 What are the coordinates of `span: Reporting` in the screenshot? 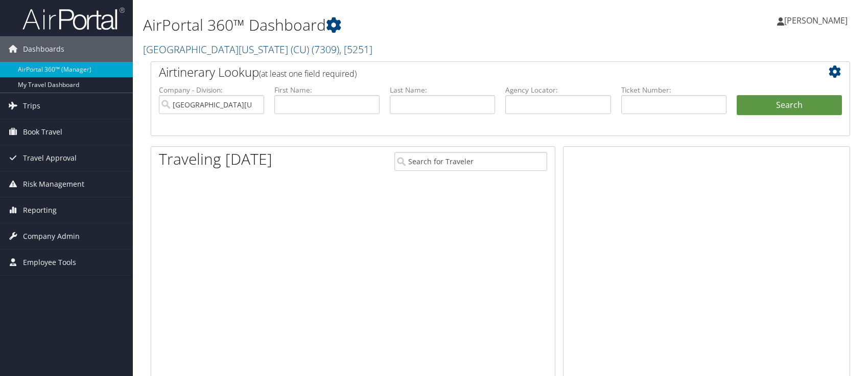 It's located at (40, 210).